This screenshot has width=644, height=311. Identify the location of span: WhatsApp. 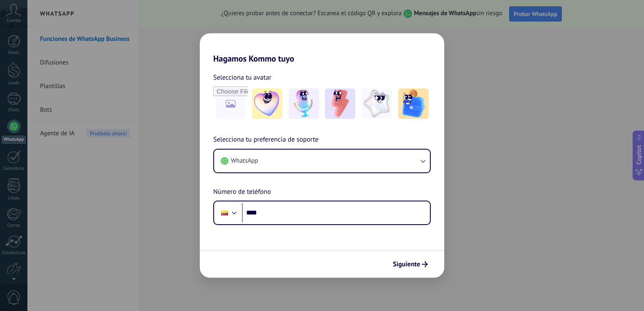
(244, 161).